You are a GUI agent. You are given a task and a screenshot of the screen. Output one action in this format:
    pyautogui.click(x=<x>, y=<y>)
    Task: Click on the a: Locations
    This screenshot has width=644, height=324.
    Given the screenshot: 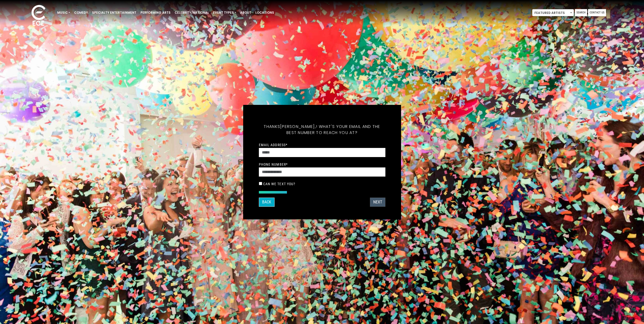 What is the action you would take?
    pyautogui.click(x=265, y=13)
    